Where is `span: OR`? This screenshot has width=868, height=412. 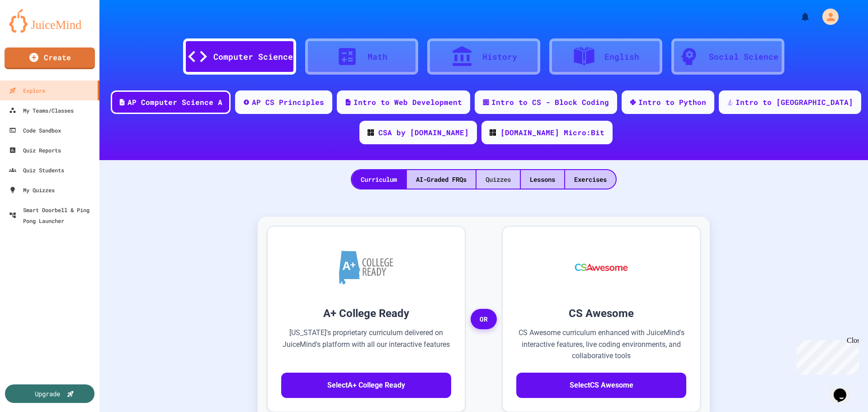 span: OR is located at coordinates (484, 319).